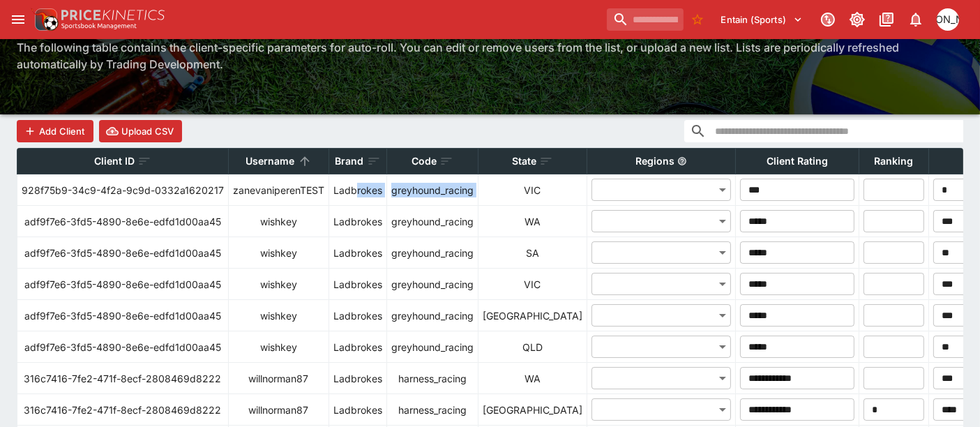 The height and width of the screenshot is (427, 980). I want to click on td: 928f75b9-34c9-4f2a-9c9d-0332a1620217, so click(123, 189).